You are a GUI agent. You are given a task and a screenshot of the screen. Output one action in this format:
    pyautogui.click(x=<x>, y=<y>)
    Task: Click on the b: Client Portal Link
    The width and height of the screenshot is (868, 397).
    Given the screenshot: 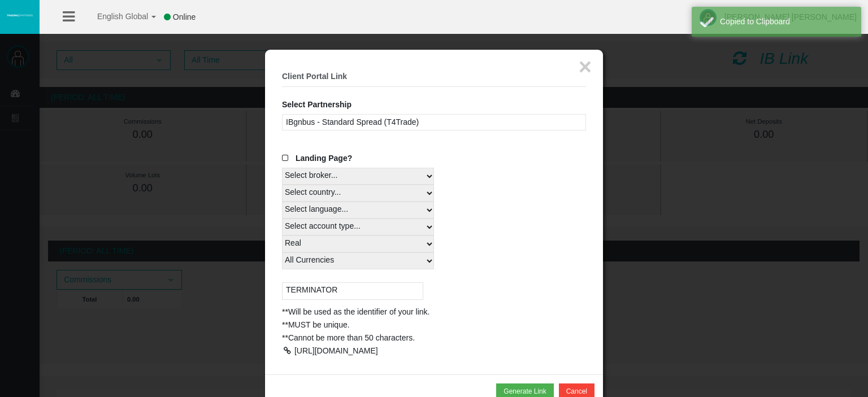 What is the action you would take?
    pyautogui.click(x=314, y=76)
    